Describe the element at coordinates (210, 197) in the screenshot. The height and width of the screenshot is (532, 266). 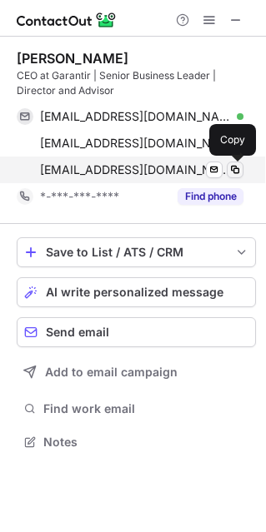
I see `button: Reveal Button` at that location.